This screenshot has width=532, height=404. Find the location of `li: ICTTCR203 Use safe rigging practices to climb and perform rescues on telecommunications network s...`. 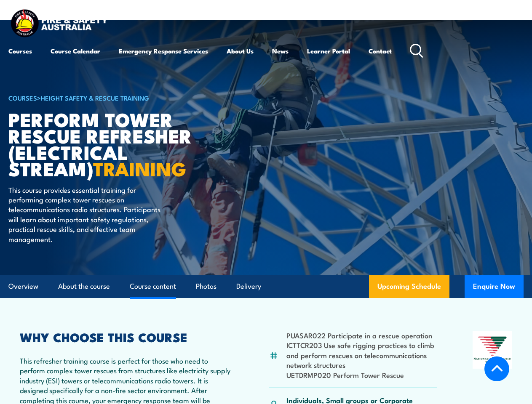

li: ICTTCR203 Use safe rigging practices to climb and perform rescues on telecommunications network s... is located at coordinates (362, 355).